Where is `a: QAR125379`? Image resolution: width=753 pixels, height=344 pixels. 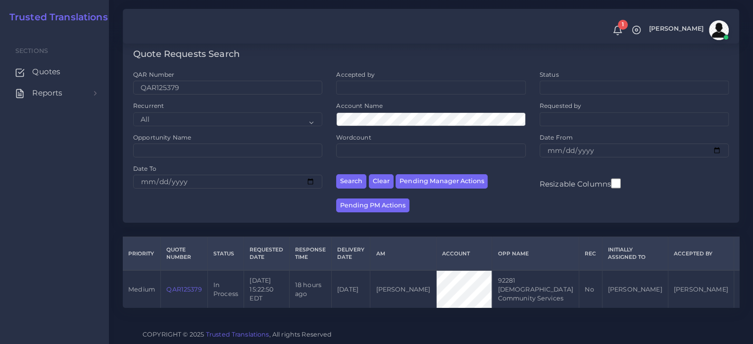 a: QAR125379 is located at coordinates (184, 289).